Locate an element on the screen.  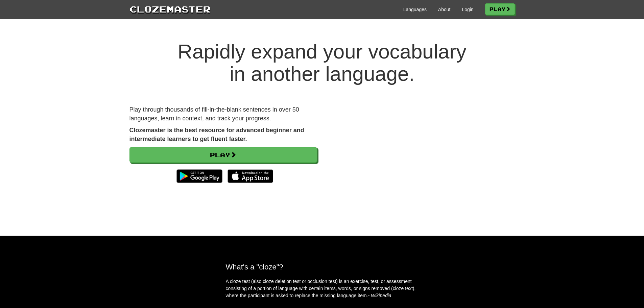
a: Login is located at coordinates (468, 10).